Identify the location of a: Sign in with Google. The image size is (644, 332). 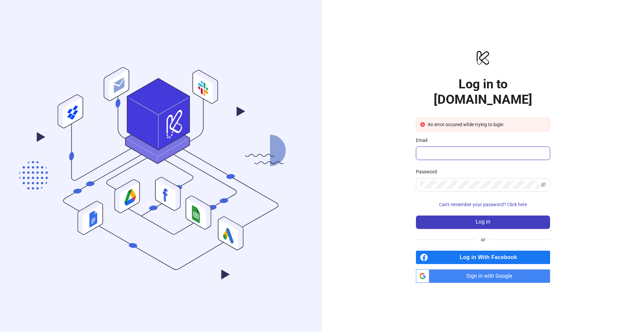
(483, 276).